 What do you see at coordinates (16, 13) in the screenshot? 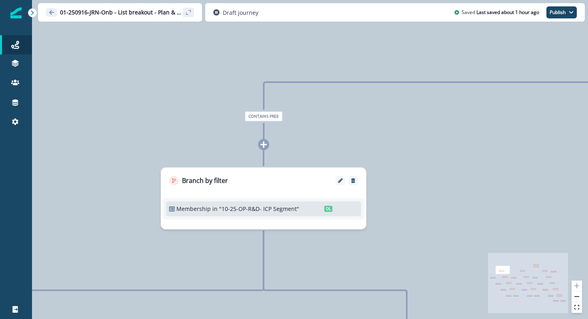
I see `img: Inflection` at bounding box center [16, 13].